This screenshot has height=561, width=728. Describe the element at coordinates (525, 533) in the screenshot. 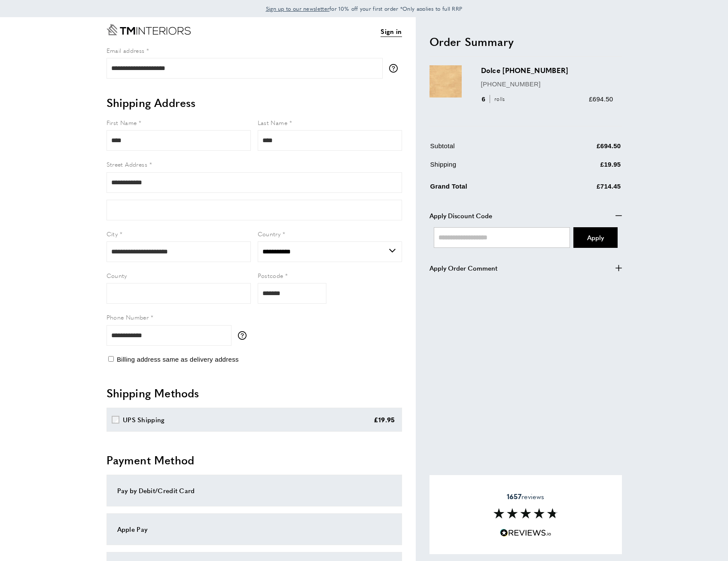

I see `img: Reviews.io 5 stars` at that location.